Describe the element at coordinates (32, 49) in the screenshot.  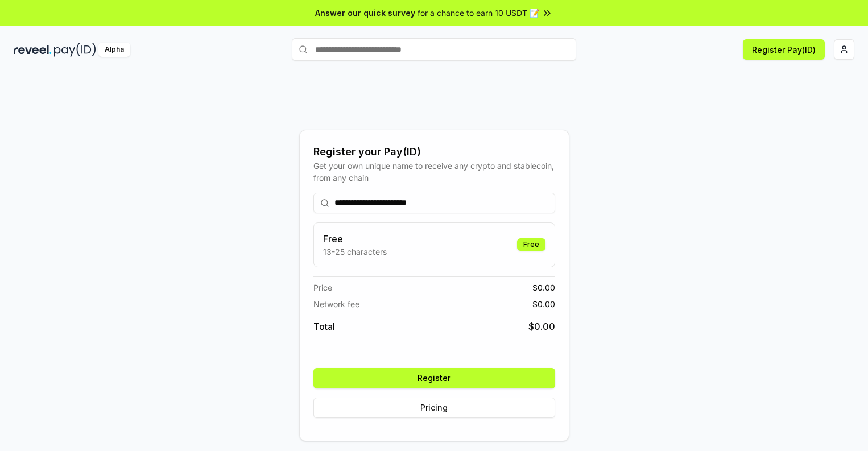
I see `img: reveel_dark` at that location.